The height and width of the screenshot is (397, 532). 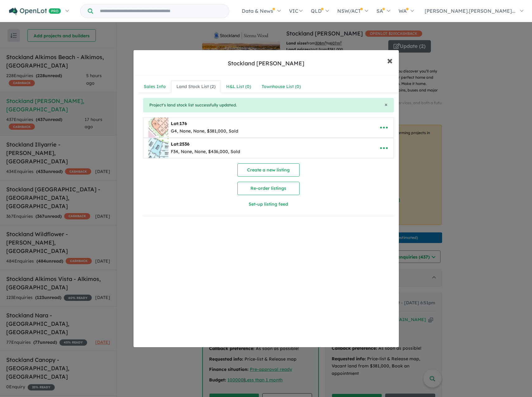 I want to click on div: G4, None, None, $381,000, Sold, so click(x=204, y=131).